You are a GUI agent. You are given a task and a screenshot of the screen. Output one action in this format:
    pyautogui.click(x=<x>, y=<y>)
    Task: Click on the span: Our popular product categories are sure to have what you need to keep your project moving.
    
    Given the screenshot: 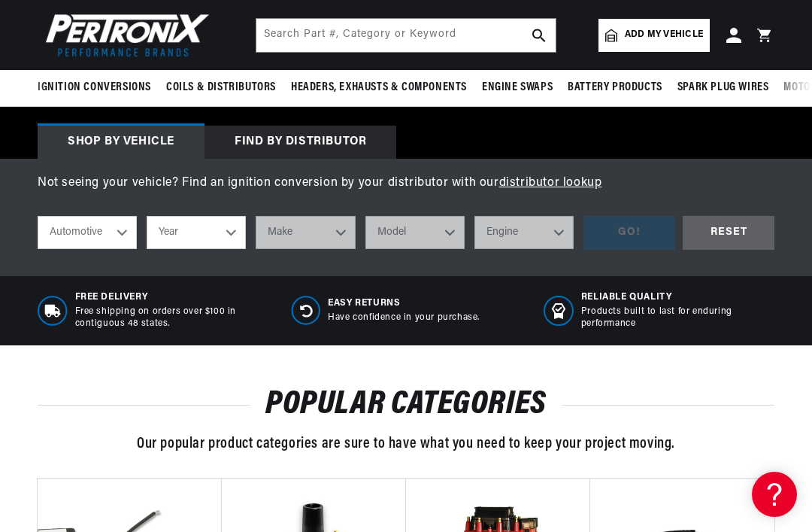 What is the action you would take?
    pyautogui.click(x=406, y=444)
    